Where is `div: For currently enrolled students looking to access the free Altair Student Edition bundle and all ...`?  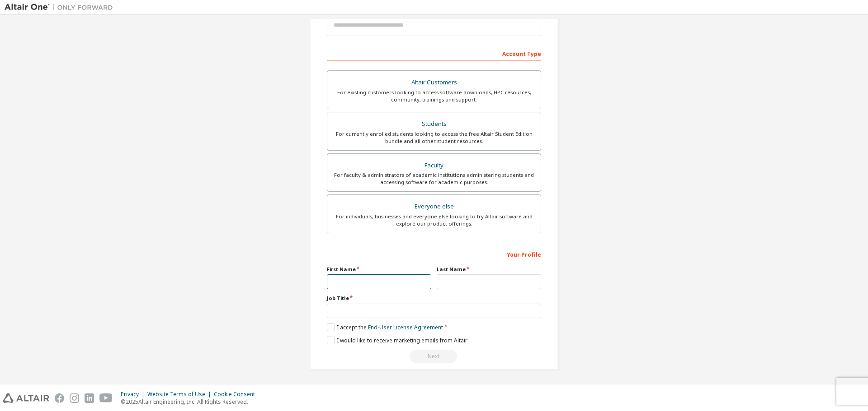 div: For currently enrolled students looking to access the free Altair Student Edition bundle and all ... is located at coordinates (434, 138).